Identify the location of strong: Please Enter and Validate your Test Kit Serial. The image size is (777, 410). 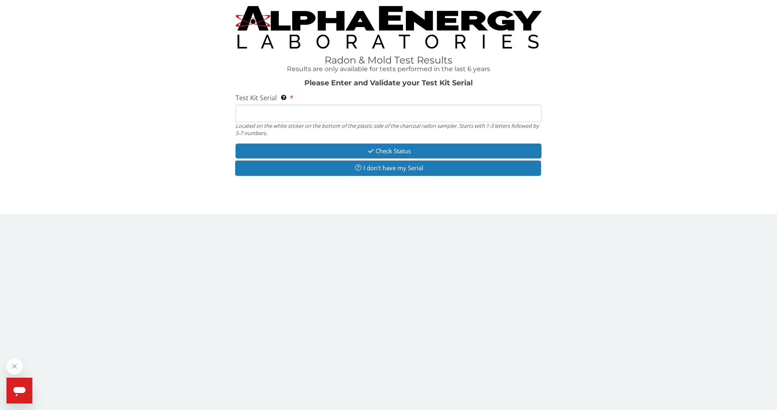
(388, 83).